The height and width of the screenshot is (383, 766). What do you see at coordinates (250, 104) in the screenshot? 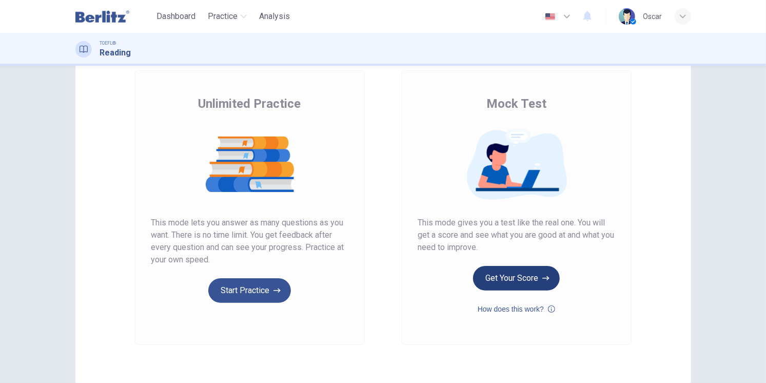
I see `span: Unlimited Practice` at bounding box center [250, 104].